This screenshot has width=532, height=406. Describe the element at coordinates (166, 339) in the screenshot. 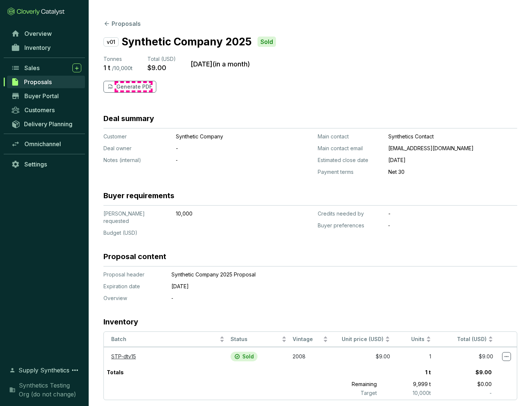

I see `th: Batch` at that location.